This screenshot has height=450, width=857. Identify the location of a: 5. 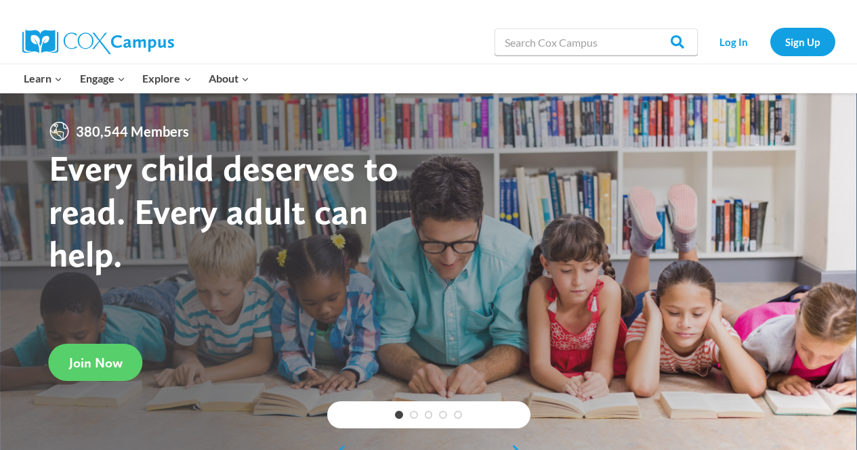
(458, 415).